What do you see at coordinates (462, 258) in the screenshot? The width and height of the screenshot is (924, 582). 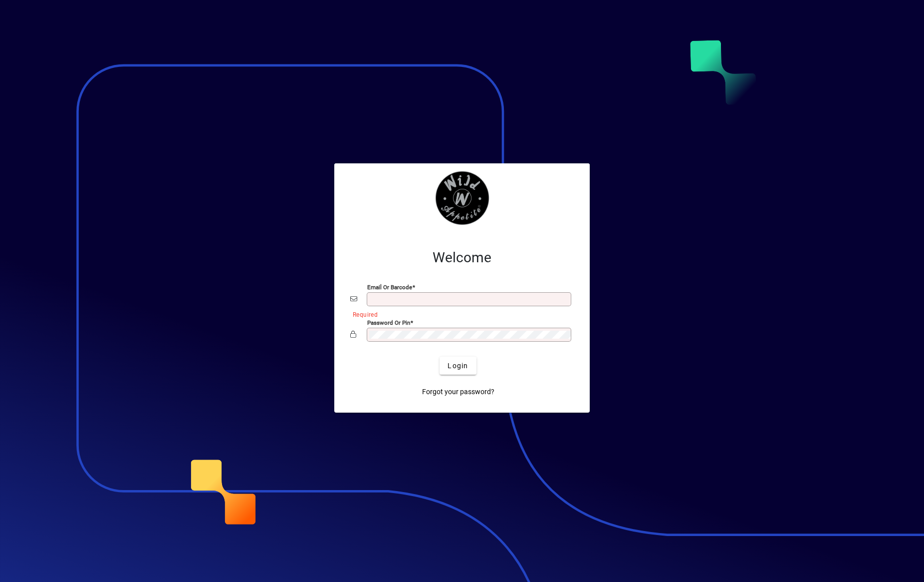 I see `h2: Welcome` at bounding box center [462, 258].